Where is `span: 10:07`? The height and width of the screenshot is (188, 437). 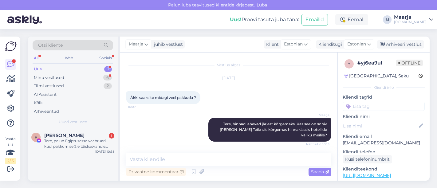
span: 10:07 is located at coordinates (139, 107).